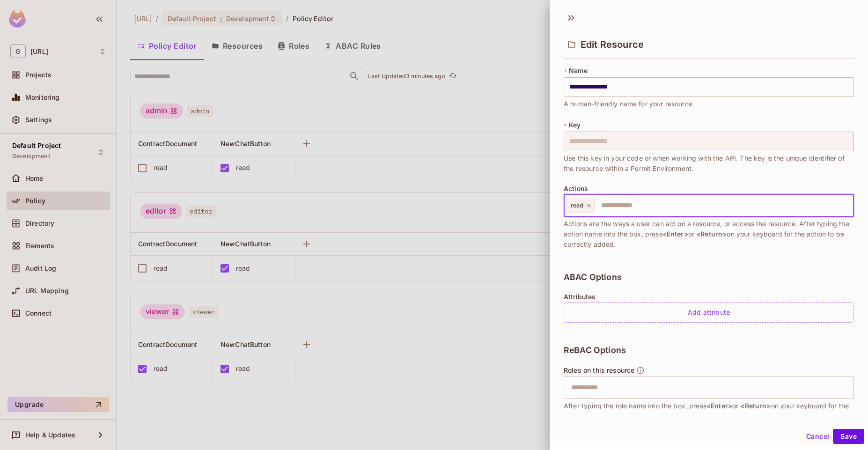 The image size is (868, 450). I want to click on span: read, so click(577, 206).